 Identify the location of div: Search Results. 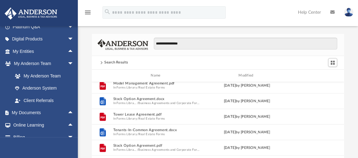
(116, 63).